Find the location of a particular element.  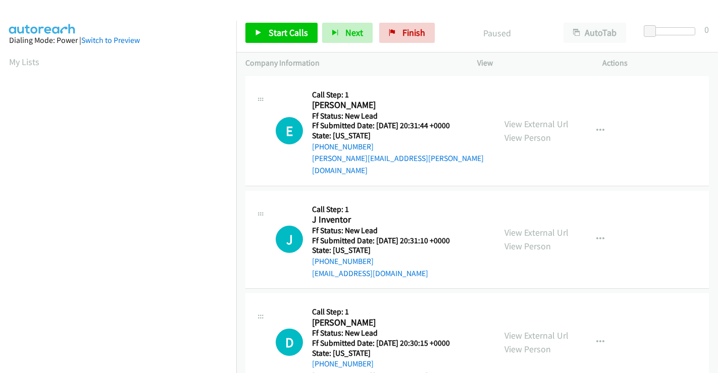

p: View is located at coordinates (530, 63).